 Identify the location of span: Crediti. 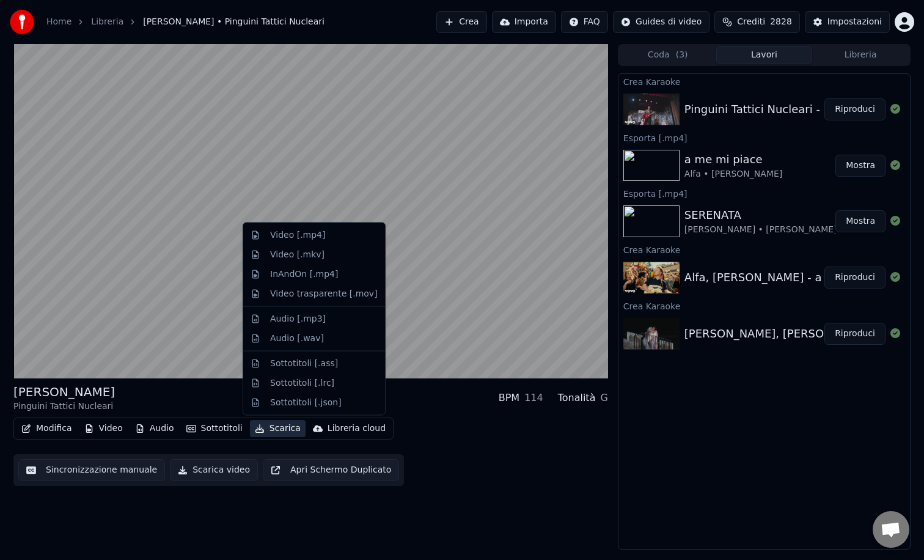
(751, 22).